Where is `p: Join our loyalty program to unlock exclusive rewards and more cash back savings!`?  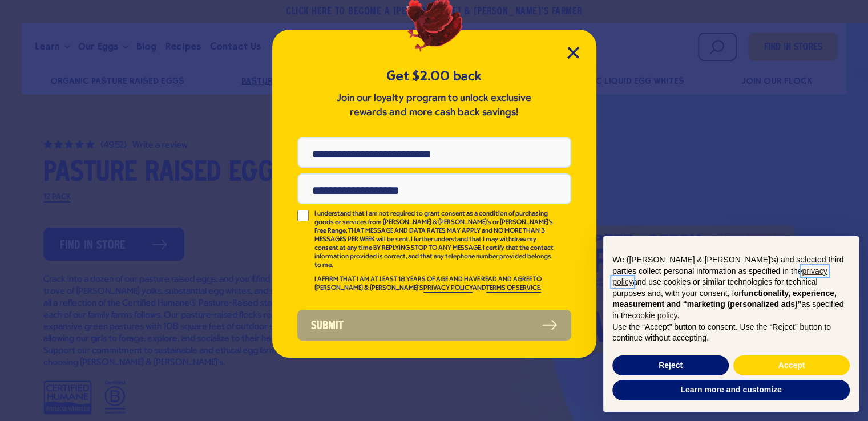 p: Join our loyalty program to unlock exclusive rewards and more cash back savings! is located at coordinates (434, 106).